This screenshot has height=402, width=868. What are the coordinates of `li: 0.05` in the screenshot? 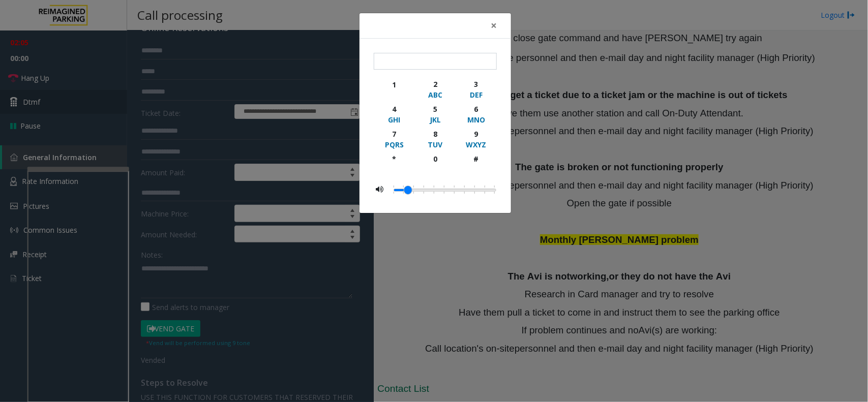 It's located at (404, 190).